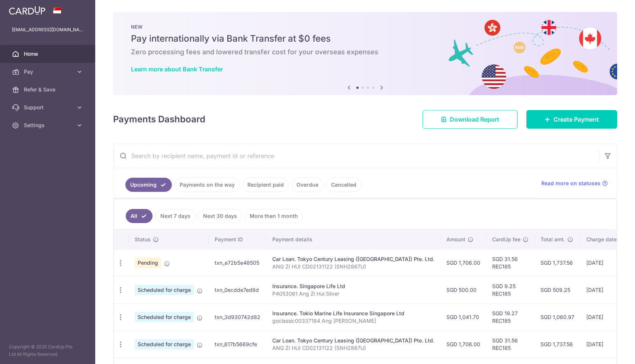 This screenshot has height=364, width=635. I want to click on td: txn_e72b5e48505, so click(237, 262).